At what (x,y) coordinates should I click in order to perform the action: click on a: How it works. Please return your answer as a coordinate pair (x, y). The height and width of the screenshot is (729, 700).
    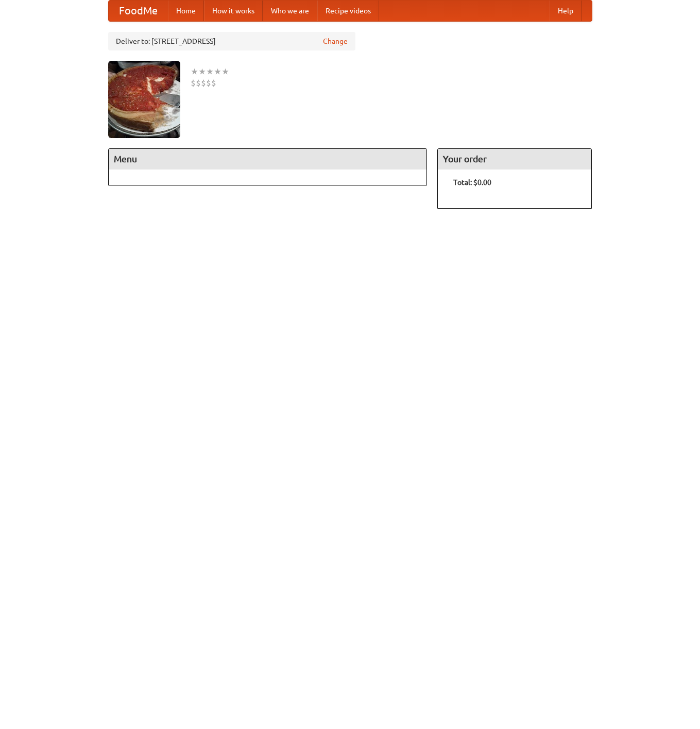
    Looking at the image, I should click on (234, 10).